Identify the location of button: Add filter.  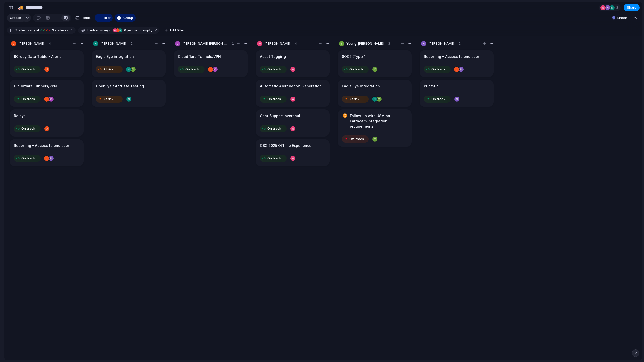
(175, 30).